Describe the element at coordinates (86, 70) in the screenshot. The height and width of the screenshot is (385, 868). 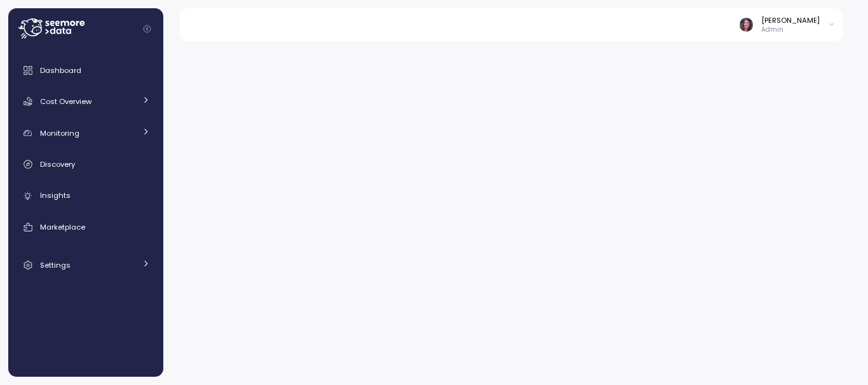
I see `a: Dashboard` at that location.